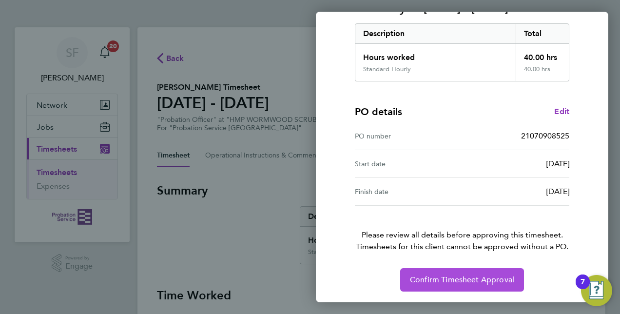 This screenshot has height=314, width=620. What do you see at coordinates (435, 34) in the screenshot?
I see `div: Description` at bounding box center [435, 34].